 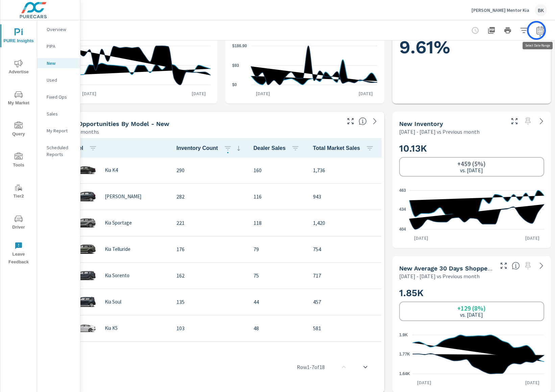 I want to click on p: Kia K4, so click(x=111, y=170).